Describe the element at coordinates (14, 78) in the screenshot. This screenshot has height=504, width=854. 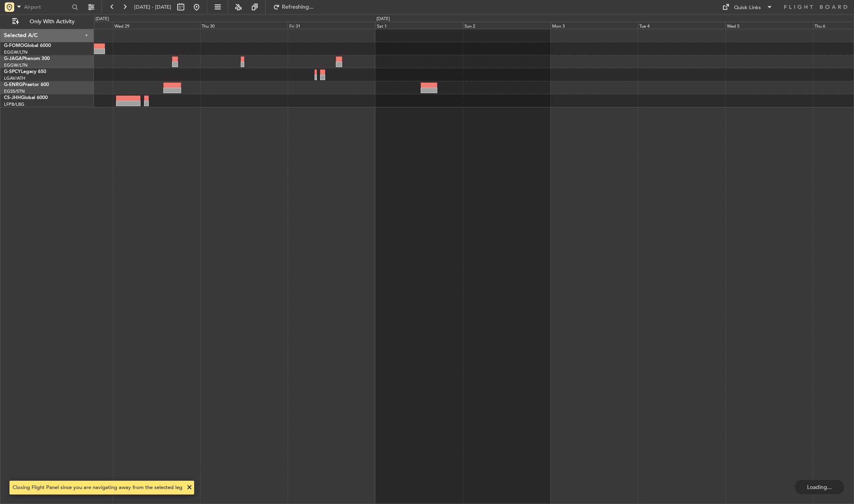
I see `a: LGAV/ATH` at that location.